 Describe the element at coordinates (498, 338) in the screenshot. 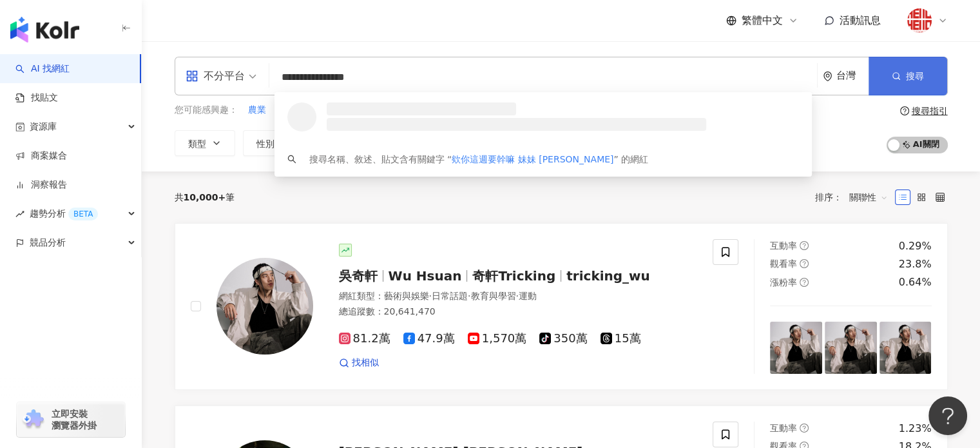

I see `span: 1,570萬` at that location.